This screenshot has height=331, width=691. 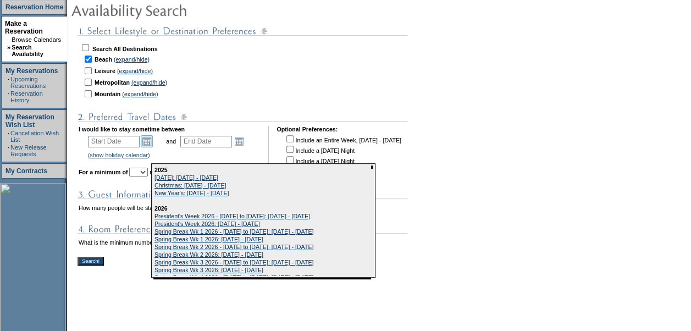 I want to click on td: How many people will be staying in residence?, so click(x=151, y=208).